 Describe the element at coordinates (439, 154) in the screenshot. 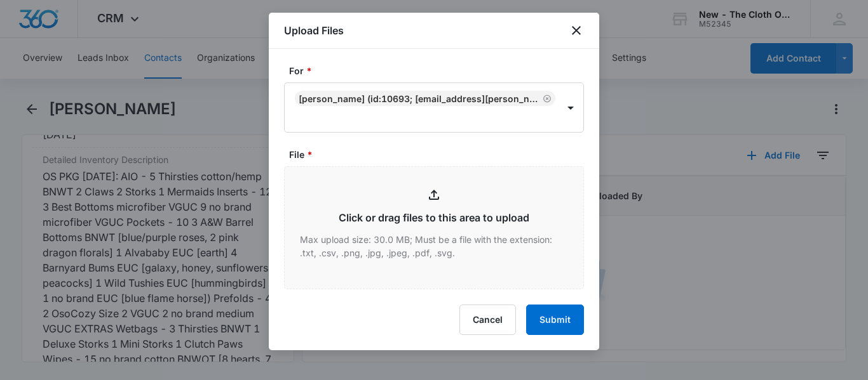

I see `label: File` at that location.